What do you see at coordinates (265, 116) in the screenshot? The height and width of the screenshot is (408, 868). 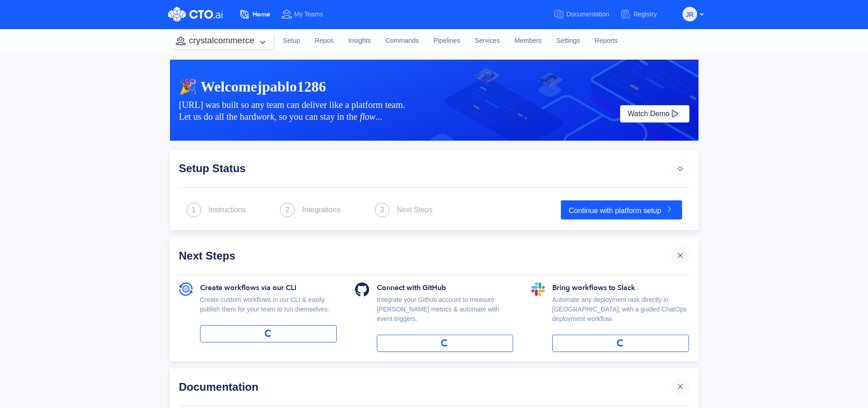 I see `i: work` at bounding box center [265, 116].